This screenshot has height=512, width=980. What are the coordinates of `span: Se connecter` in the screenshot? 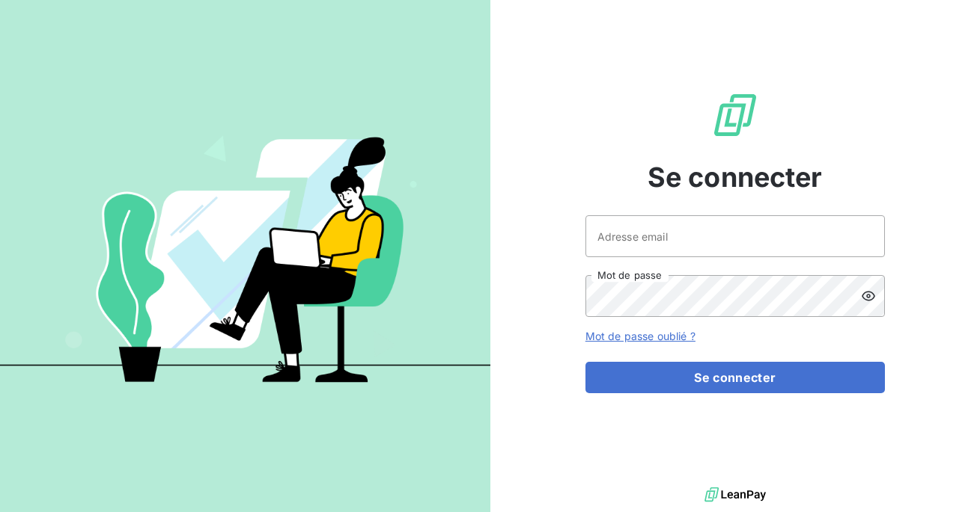 It's located at (735, 177).